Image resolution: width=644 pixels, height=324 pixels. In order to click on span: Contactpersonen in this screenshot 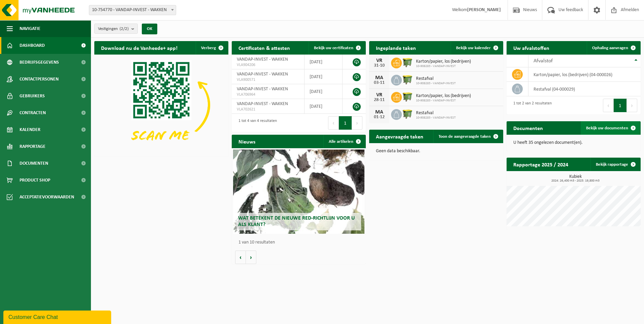, I will do `click(39, 79)`.